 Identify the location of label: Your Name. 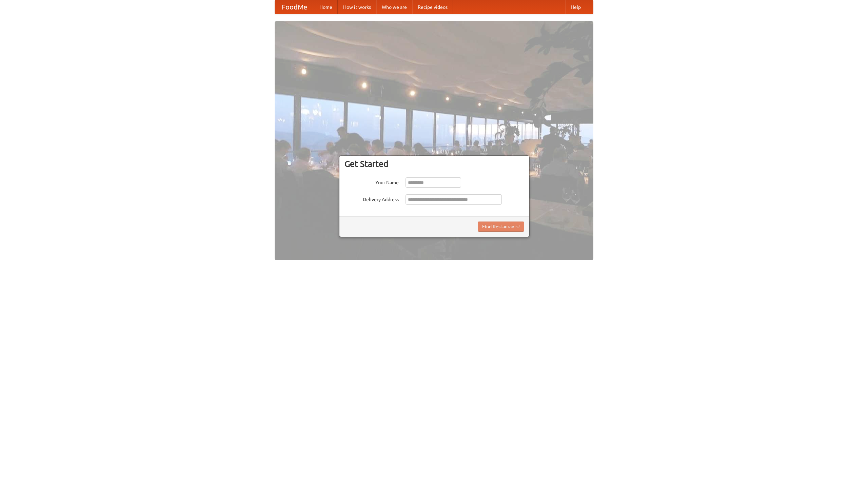
(372, 181).